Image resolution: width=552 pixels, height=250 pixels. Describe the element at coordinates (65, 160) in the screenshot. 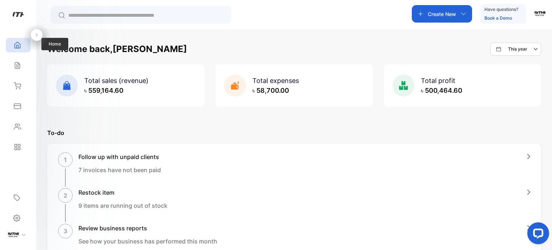

I see `p: 1` at that location.